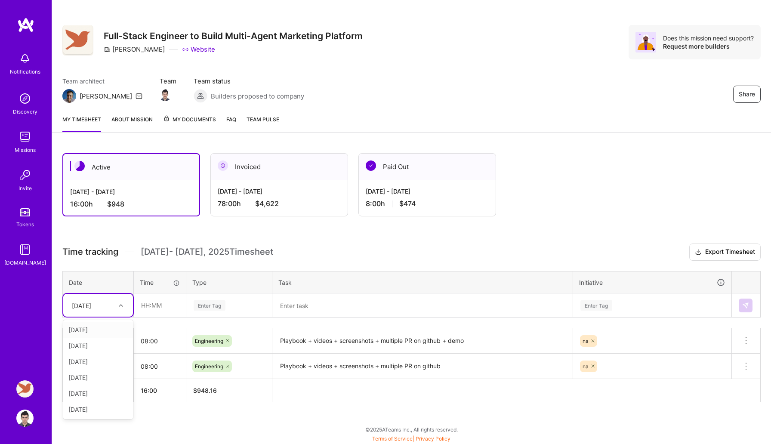 The height and width of the screenshot is (444, 771). What do you see at coordinates (25, 59) in the screenshot?
I see `img: bell` at bounding box center [25, 59].